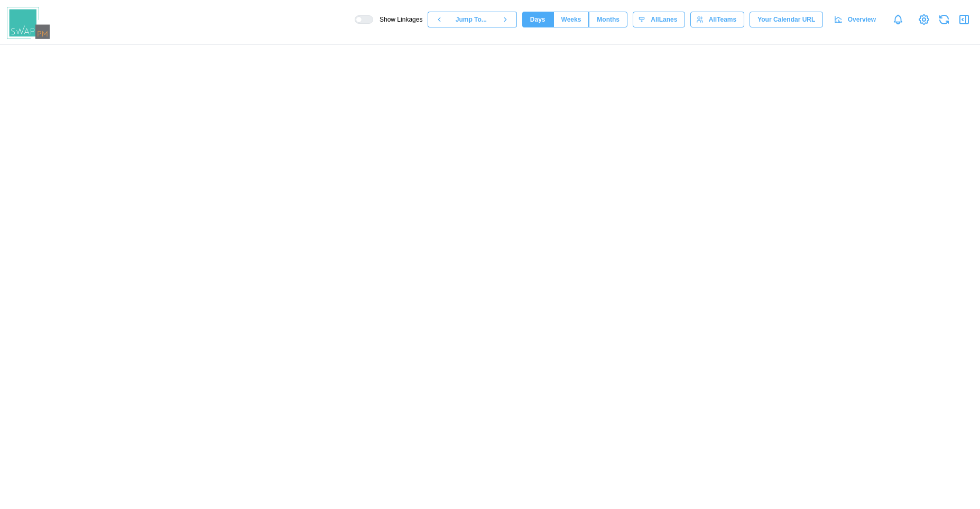  What do you see at coordinates (717, 20) in the screenshot?
I see `button: AllTeams` at bounding box center [717, 20].